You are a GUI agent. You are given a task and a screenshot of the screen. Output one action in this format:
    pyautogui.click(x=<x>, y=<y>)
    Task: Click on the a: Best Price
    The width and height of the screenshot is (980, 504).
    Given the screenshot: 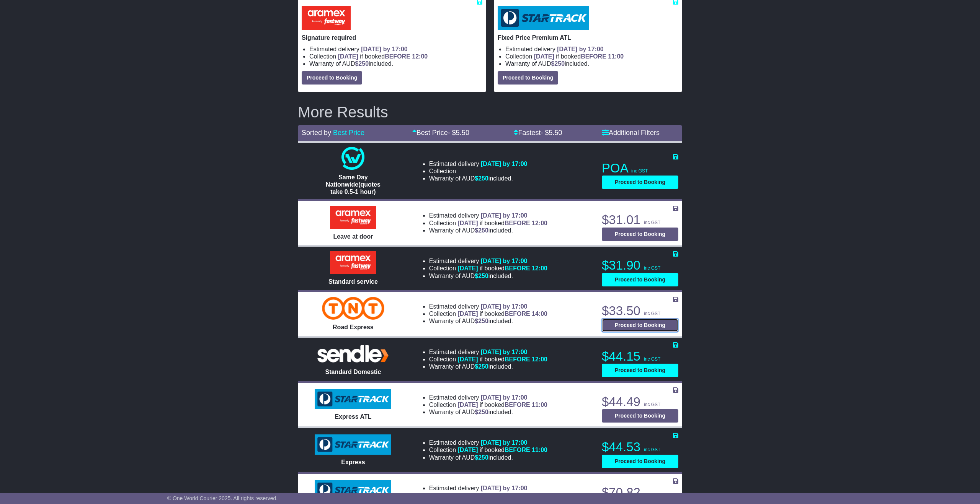 What is the action you would take?
    pyautogui.click(x=349, y=132)
    